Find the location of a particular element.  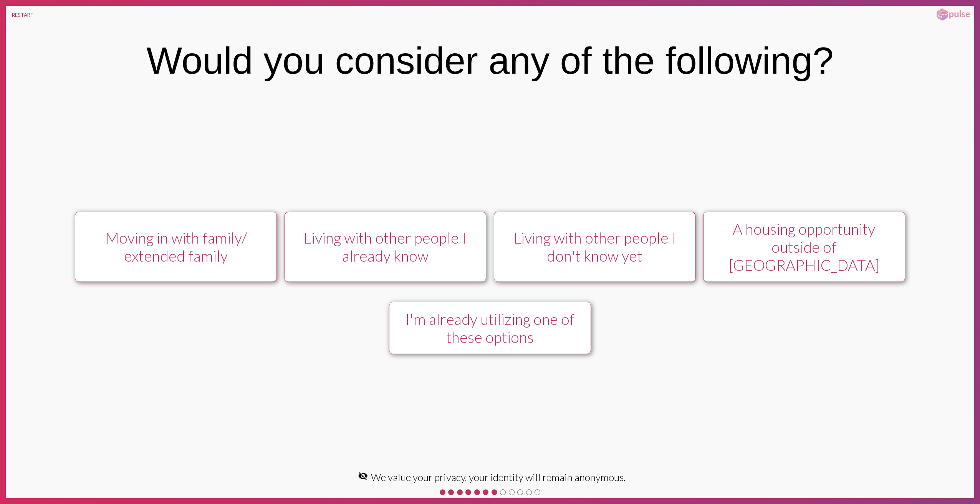

button: RESTART is located at coordinates (23, 15).